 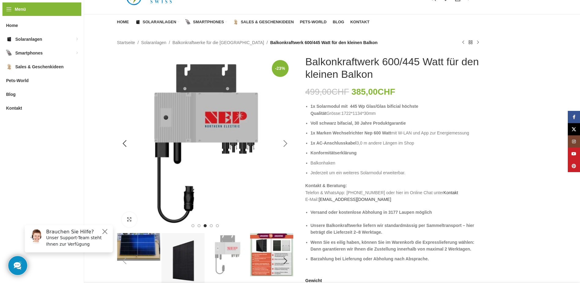 I want to click on li: Go to slide 3, so click(x=205, y=225).